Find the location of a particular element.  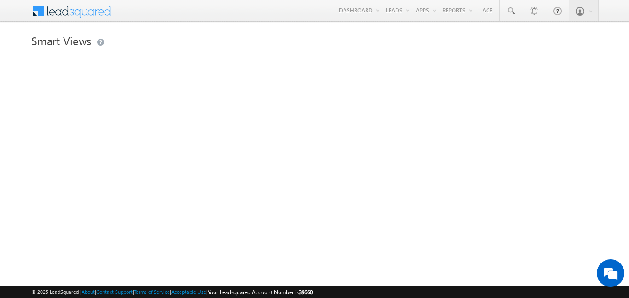

span: © 2025 LeadSquared | | | | | is located at coordinates (172, 292).